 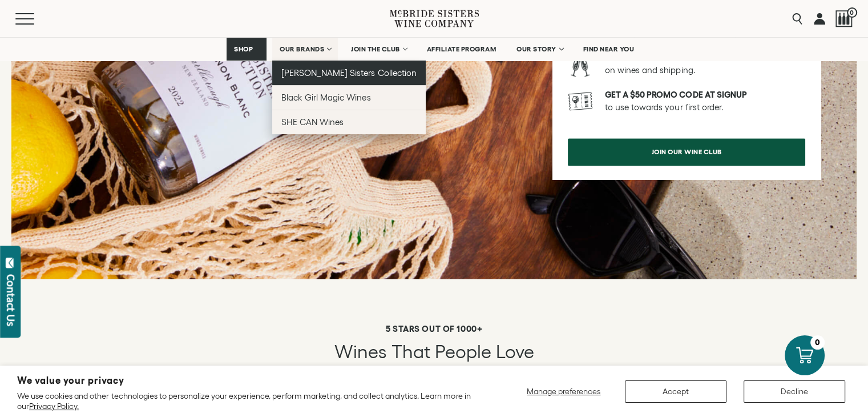 I want to click on a: FIND NEAR YOU, so click(x=609, y=49).